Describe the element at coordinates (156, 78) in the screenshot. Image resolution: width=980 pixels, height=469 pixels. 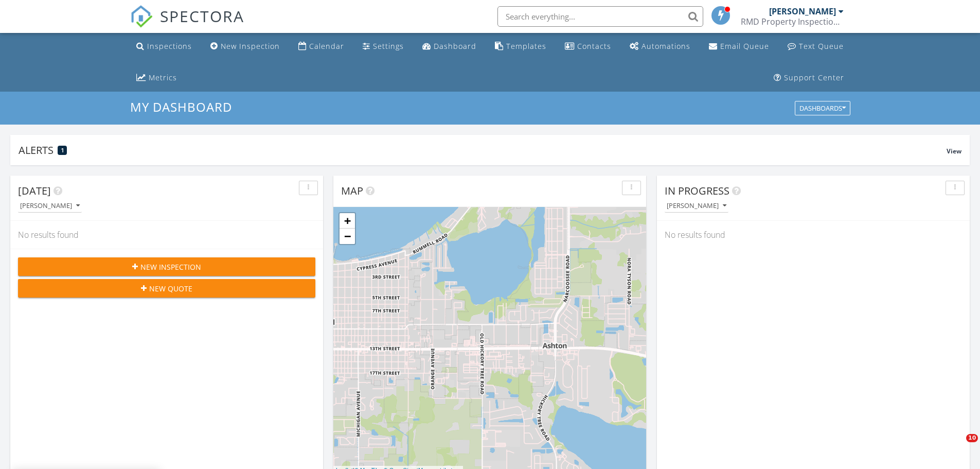
I see `a: Metrics` at that location.